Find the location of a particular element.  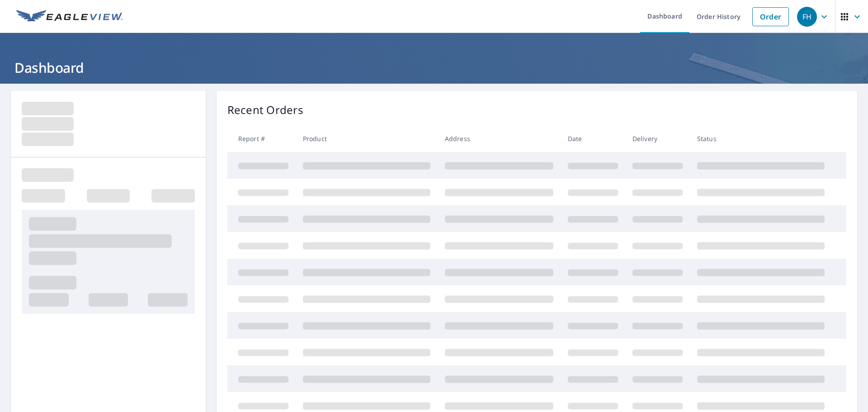

th: Product is located at coordinates (367, 138).